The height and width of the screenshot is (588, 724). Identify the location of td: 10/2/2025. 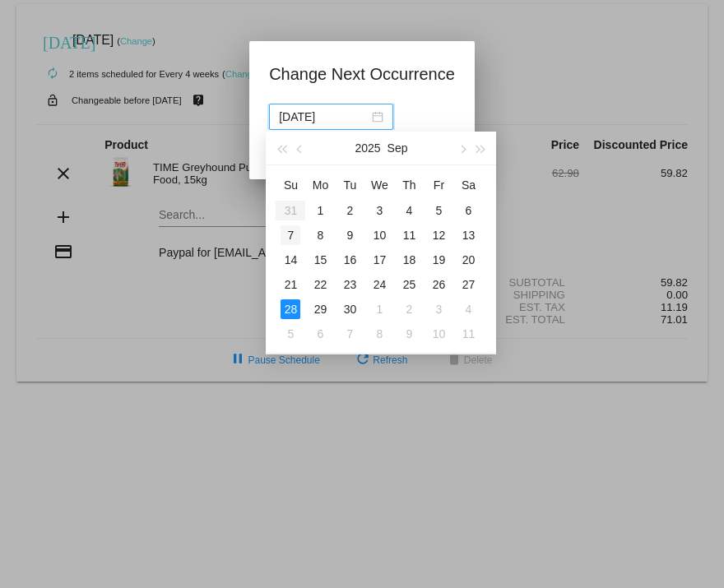
(409, 309).